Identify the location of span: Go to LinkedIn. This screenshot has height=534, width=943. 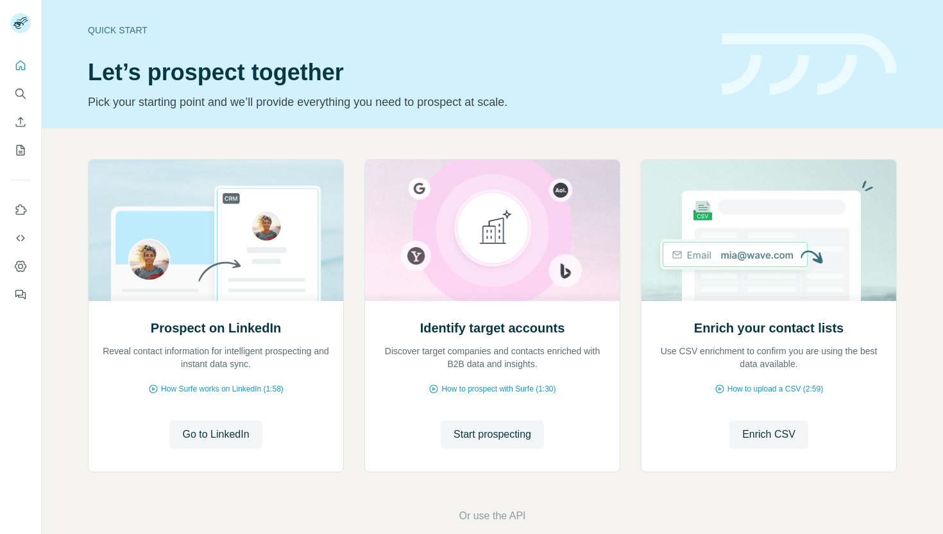
(215, 434).